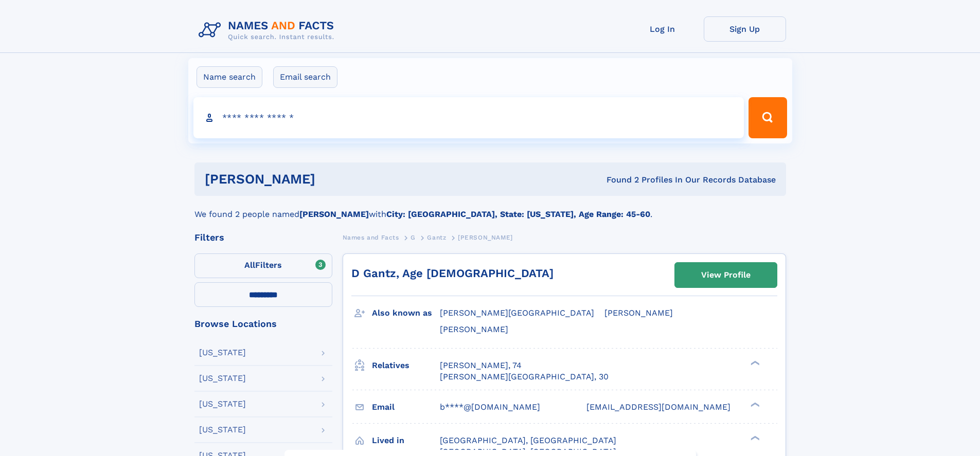 The image size is (980, 456). What do you see at coordinates (662, 28) in the screenshot?
I see `a: Log In` at bounding box center [662, 28].